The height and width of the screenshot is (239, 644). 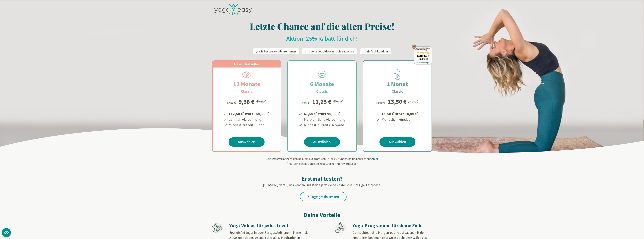 What do you see at coordinates (249, 114) in the screenshot?
I see `li: 112,50 € statt 150,00 €` at bounding box center [249, 114].